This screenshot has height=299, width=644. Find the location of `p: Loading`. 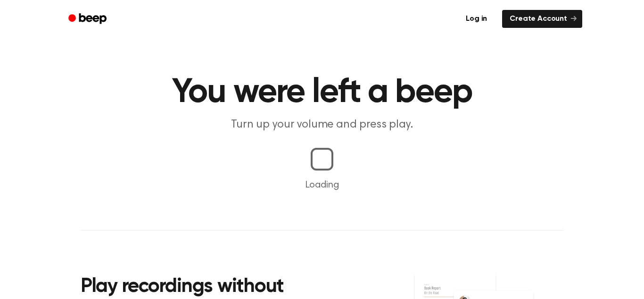

p: Loading is located at coordinates (322, 185).